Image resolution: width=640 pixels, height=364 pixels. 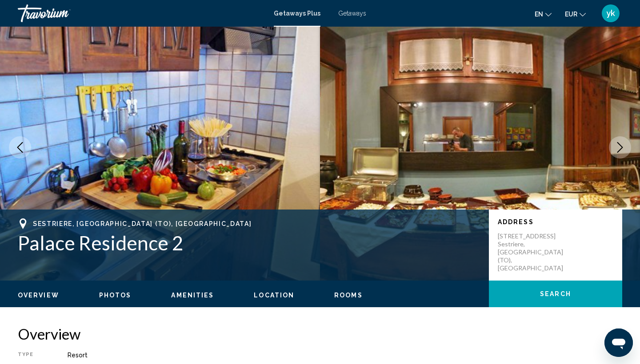 What do you see at coordinates (115, 295) in the screenshot?
I see `span: Photos` at bounding box center [115, 295].